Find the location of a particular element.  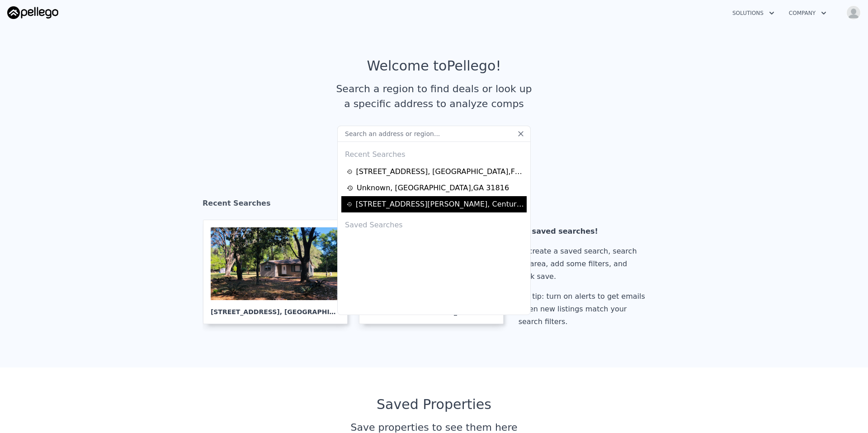

div: Pro tip: turn on alerts to get emails when new listings match your search filters. is located at coordinates (584, 310).